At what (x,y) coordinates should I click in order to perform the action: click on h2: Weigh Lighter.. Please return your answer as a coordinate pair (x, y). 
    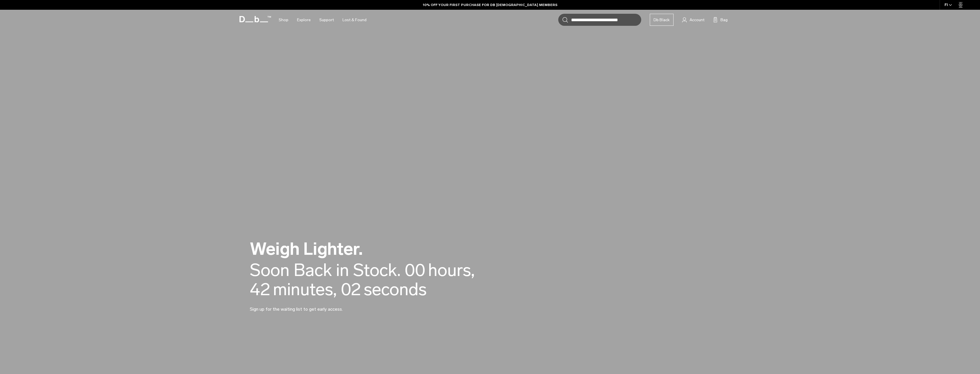
    Looking at the image, I should click on (378, 249).